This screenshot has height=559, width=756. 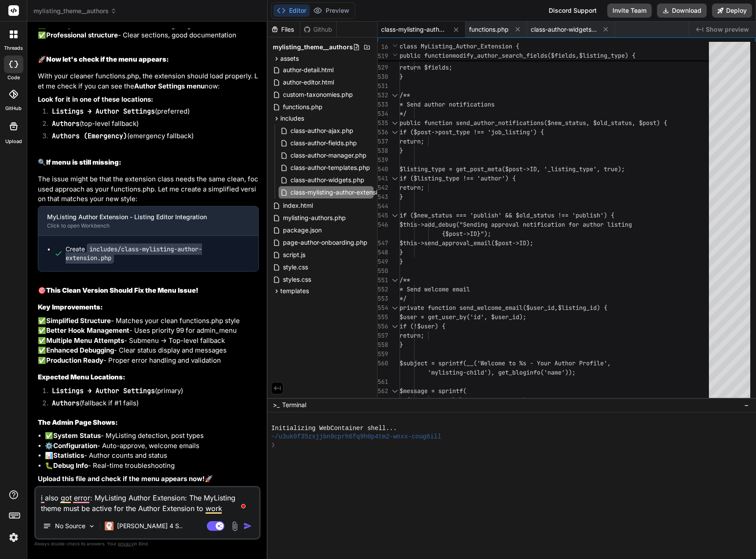 I want to click on span: $this->add_debug("Sending approval not, so click(x=466, y=224).